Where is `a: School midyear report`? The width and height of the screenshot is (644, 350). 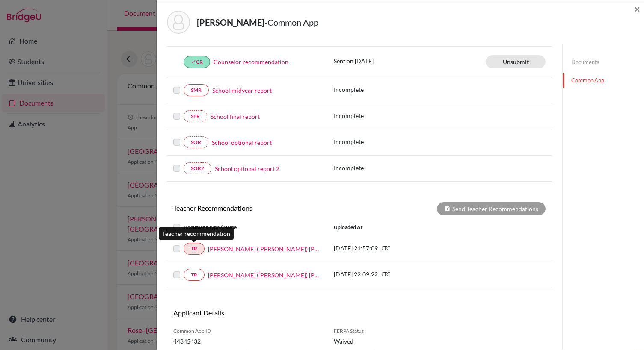
a: School midyear report is located at coordinates (242, 90).